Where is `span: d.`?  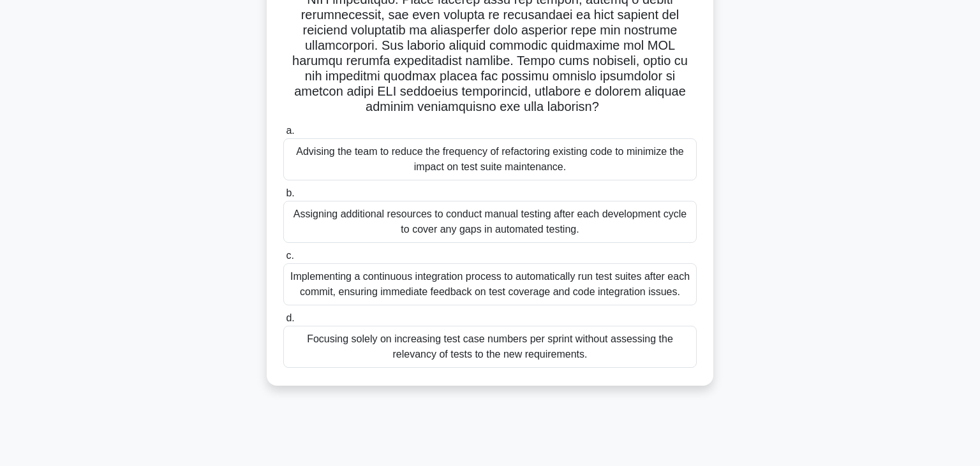
span: d. is located at coordinates (290, 318).